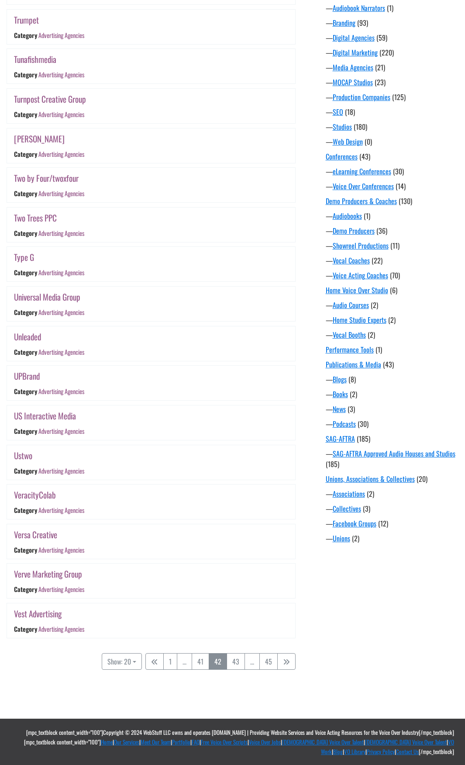  I want to click on a: VeracityColab, so click(35, 494).